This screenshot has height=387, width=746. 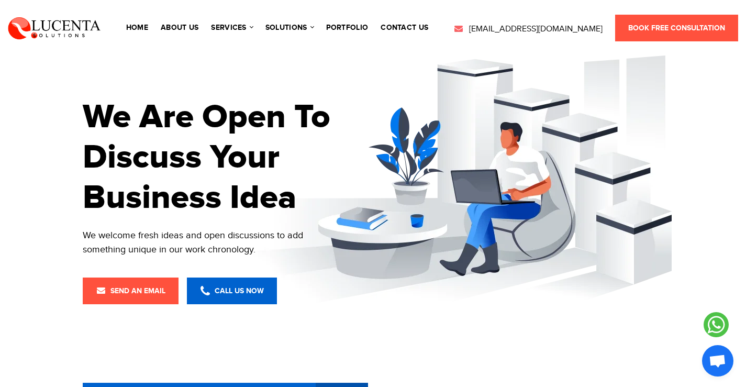 I want to click on a: portfolio, so click(x=347, y=28).